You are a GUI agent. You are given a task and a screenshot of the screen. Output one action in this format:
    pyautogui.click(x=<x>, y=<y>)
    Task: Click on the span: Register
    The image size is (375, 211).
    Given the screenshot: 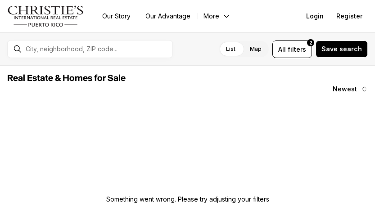 What is the action you would take?
    pyautogui.click(x=350, y=16)
    